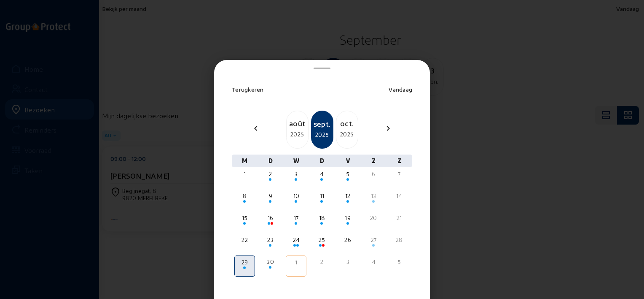  I want to click on div: 27, so click(373, 239).